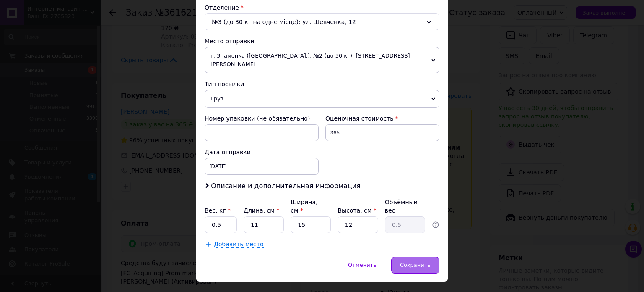  I want to click on span: Место отправки, so click(230, 41).